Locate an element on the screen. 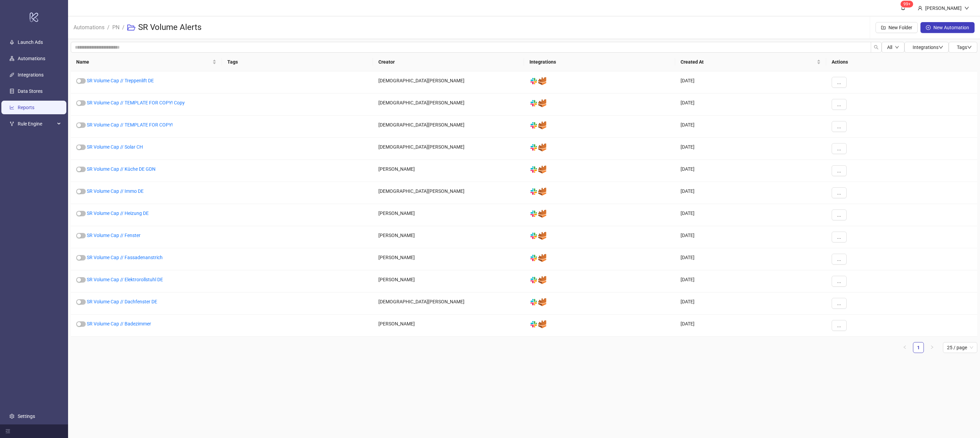 The width and height of the screenshot is (980, 438). a: SR Volume Cap // Fassadenanstrich is located at coordinates (124, 257).